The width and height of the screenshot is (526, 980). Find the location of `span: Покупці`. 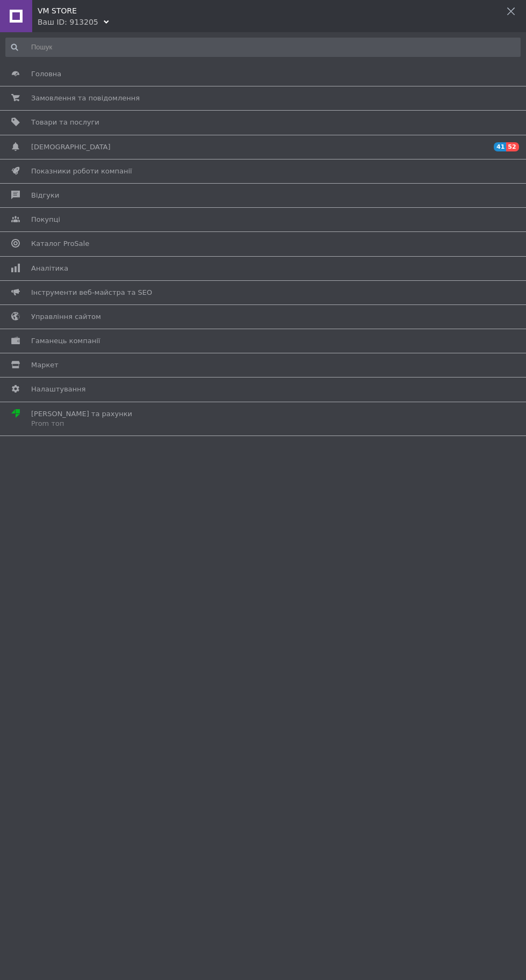

span: Покупці is located at coordinates (45, 219).